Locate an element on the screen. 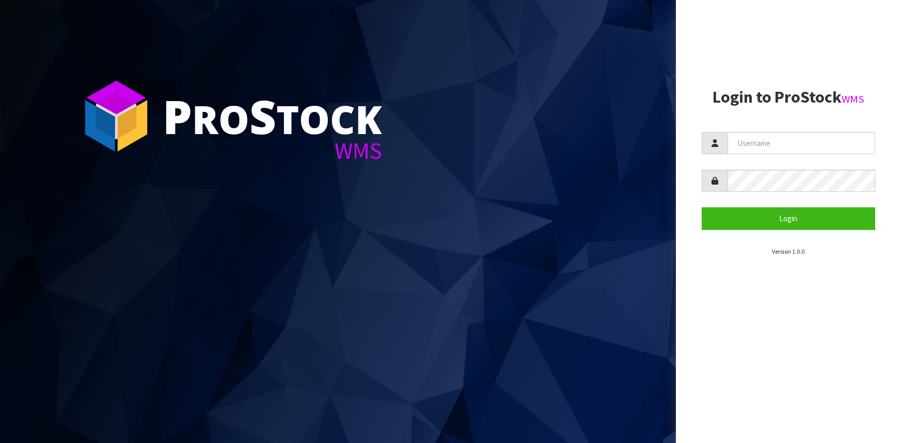 The width and height of the screenshot is (901, 443). small: WMS is located at coordinates (853, 99).